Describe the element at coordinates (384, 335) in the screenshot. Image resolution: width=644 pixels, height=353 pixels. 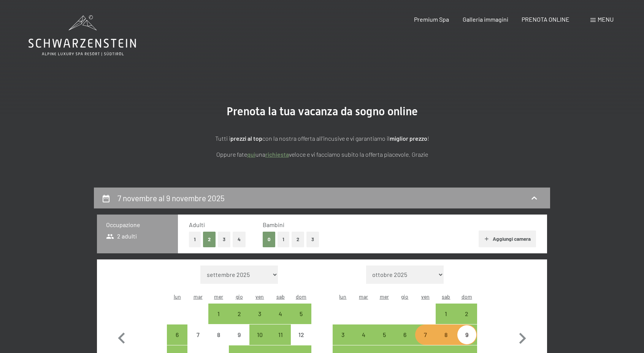
I see `div: Wed Nov 05 2025` at that location.